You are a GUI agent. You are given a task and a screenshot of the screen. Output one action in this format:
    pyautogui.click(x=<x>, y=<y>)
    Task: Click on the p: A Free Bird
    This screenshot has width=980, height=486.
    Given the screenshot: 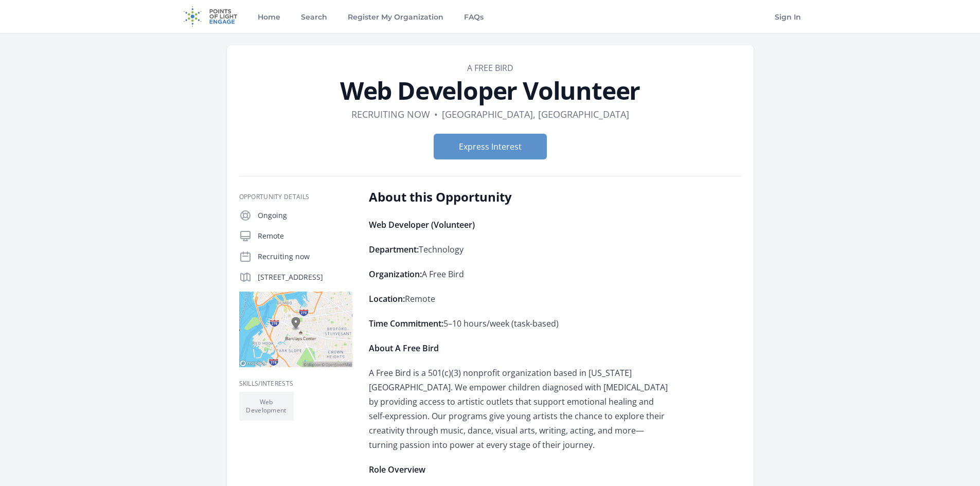 What is the action you would take?
    pyautogui.click(x=519, y=274)
    